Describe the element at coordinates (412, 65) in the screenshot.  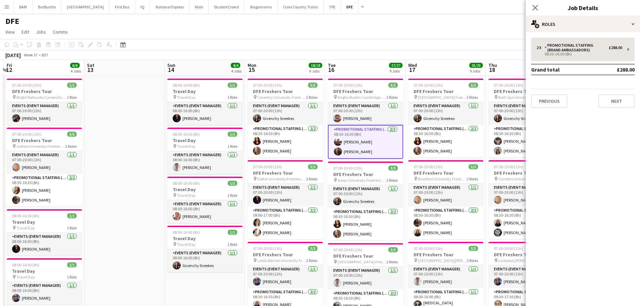
I see `span: Wed` at that location.